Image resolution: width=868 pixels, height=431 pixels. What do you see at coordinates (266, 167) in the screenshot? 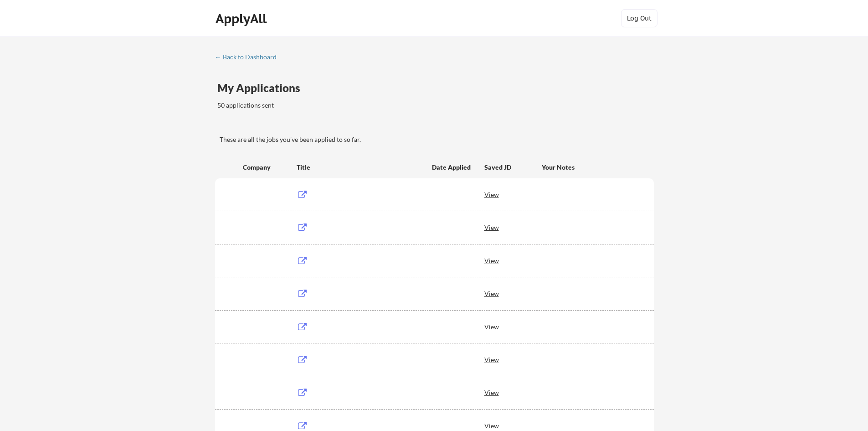
I see `div: Company` at bounding box center [266, 167].